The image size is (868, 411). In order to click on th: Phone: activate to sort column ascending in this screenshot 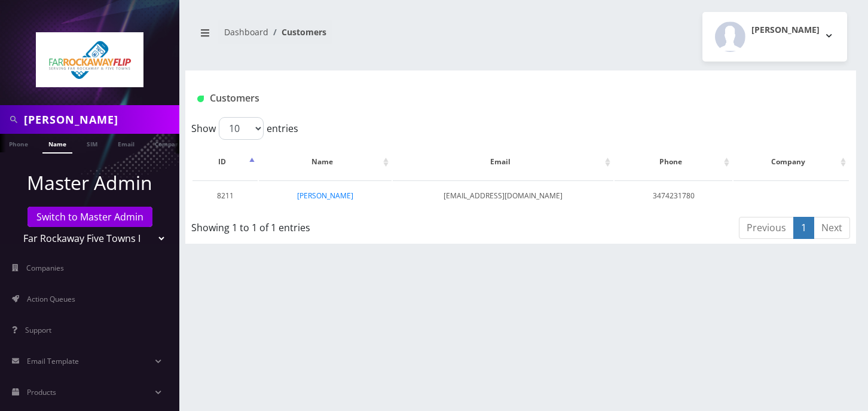, I will do `click(673, 162)`.